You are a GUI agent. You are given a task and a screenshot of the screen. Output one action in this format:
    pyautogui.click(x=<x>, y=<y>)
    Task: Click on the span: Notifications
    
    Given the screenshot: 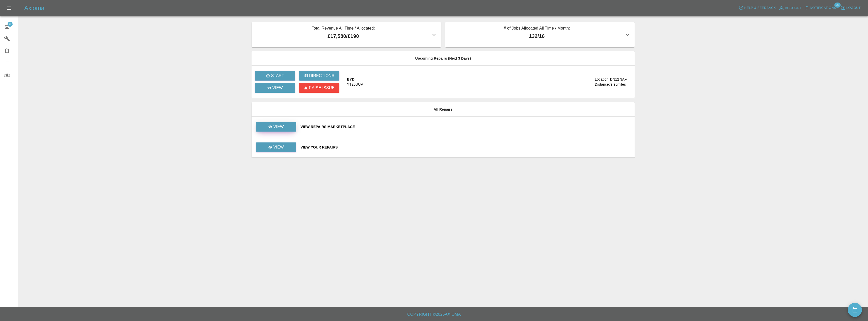 What is the action you would take?
    pyautogui.click(x=823, y=8)
    